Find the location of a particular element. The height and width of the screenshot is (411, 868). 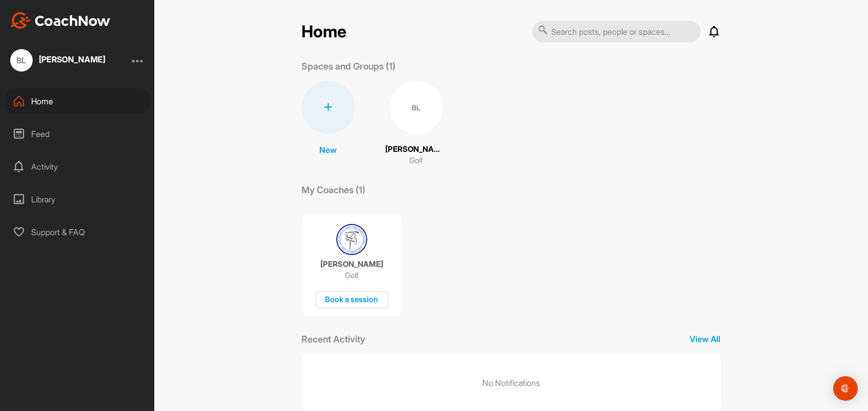

div: Support & FAQ is located at coordinates (78, 232).